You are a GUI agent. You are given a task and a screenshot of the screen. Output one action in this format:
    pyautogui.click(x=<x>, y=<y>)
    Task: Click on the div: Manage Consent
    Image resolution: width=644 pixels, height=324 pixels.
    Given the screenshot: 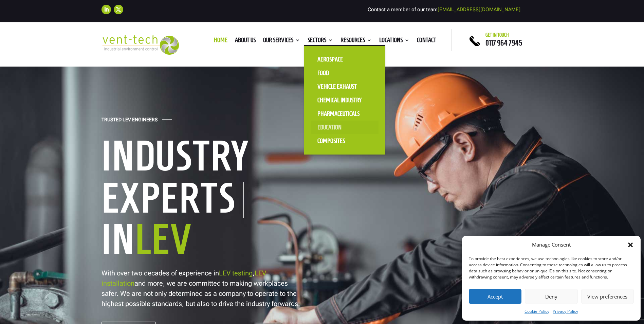 What is the action you would take?
    pyautogui.click(x=552, y=245)
    